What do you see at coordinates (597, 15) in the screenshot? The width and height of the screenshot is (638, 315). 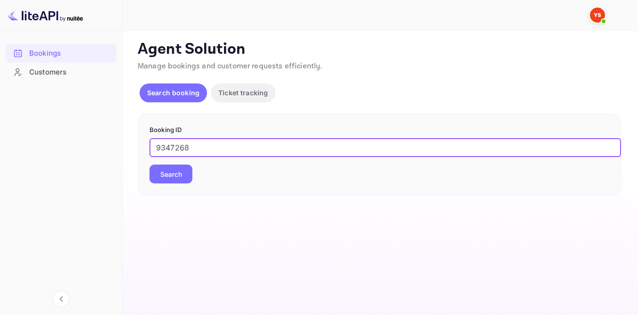 I see `img: Yandex Support` at bounding box center [597, 15].